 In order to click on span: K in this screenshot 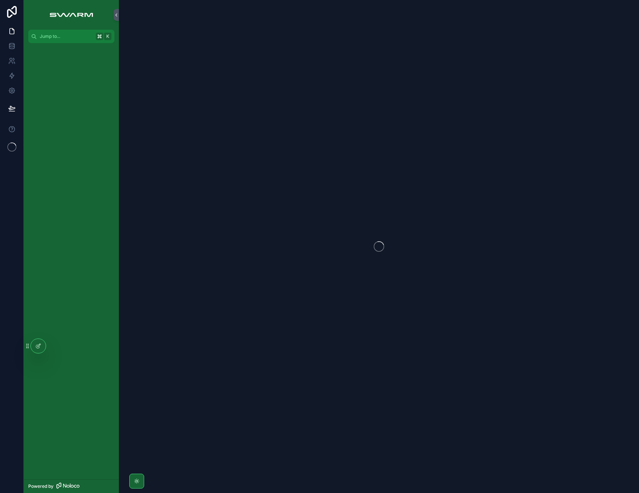, I will do `click(108, 36)`.